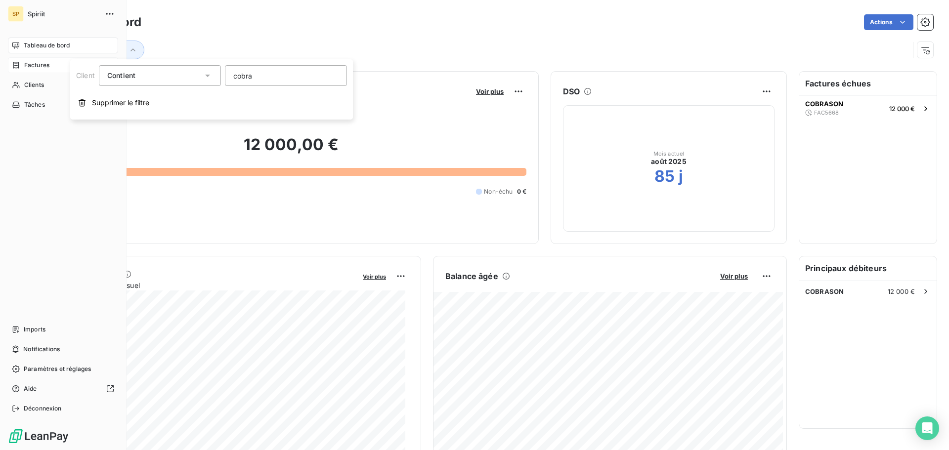 The width and height of the screenshot is (949, 450). I want to click on img: Logo LeanPay, so click(39, 437).